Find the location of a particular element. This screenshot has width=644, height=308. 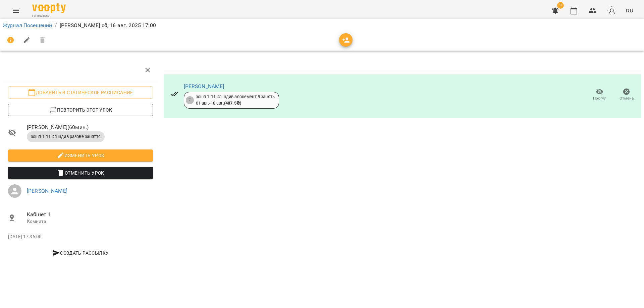

span: зошп 1-11 кл індив разове заняття is located at coordinates (66, 137).